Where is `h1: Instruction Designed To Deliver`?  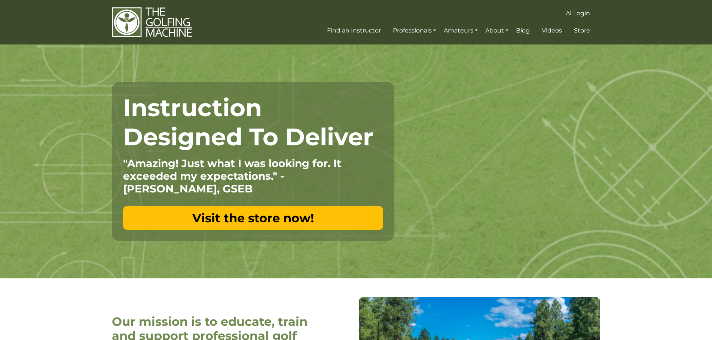
h1: Instruction Designed To Deliver is located at coordinates (253, 122).